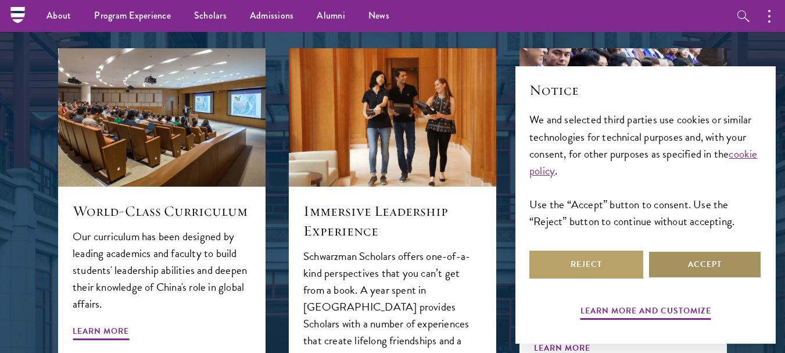 The height and width of the screenshot is (353, 785). I want to click on button: Reject, so click(586, 264).